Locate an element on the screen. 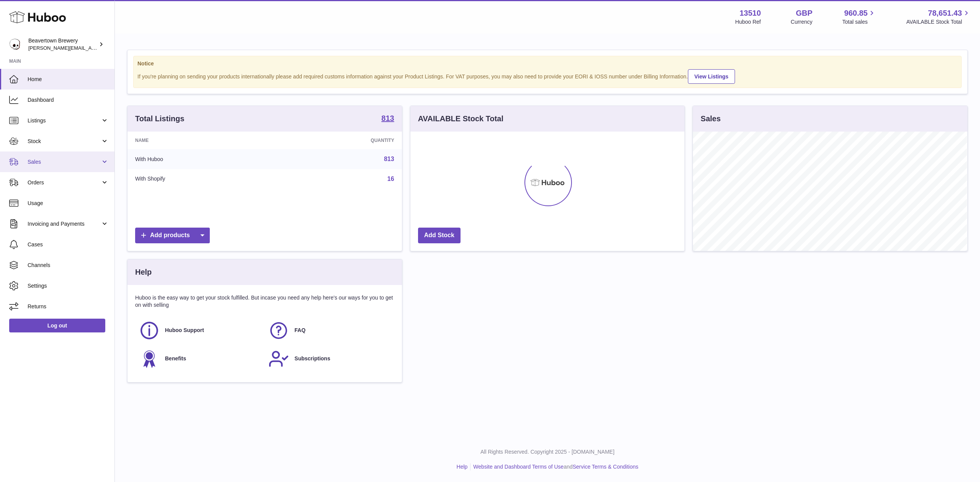 This screenshot has height=482, width=980. span: Benefits is located at coordinates (175, 358).